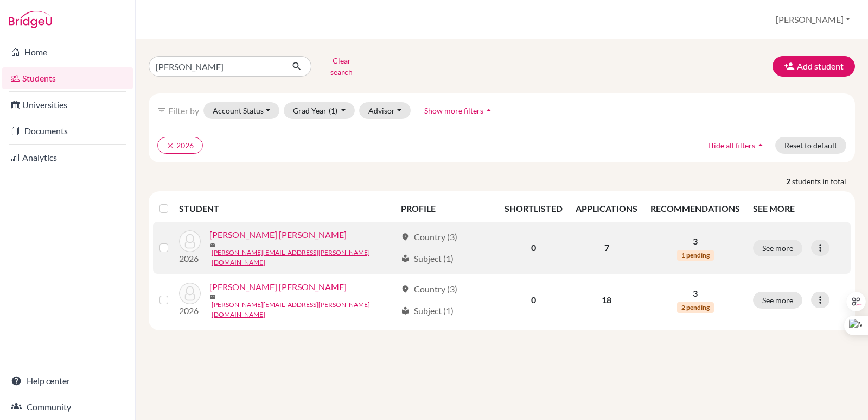 This screenshot has height=420, width=868. I want to click on button: Grad Year(1), so click(320, 110).